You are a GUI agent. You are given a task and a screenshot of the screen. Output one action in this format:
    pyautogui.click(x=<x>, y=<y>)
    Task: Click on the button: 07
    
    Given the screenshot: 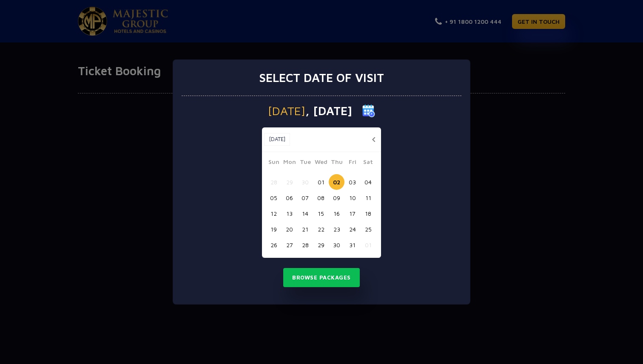 What is the action you would take?
    pyautogui.click(x=305, y=197)
    